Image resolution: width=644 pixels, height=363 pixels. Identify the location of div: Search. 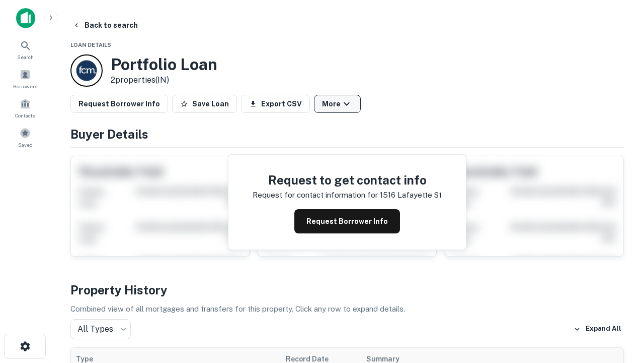
(25, 49).